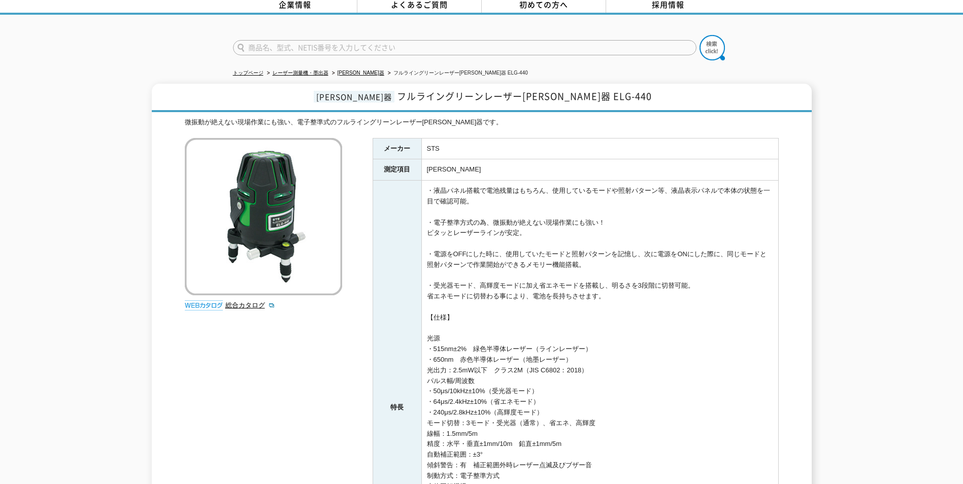 Image resolution: width=963 pixels, height=484 pixels. I want to click on th: メーカー, so click(397, 149).